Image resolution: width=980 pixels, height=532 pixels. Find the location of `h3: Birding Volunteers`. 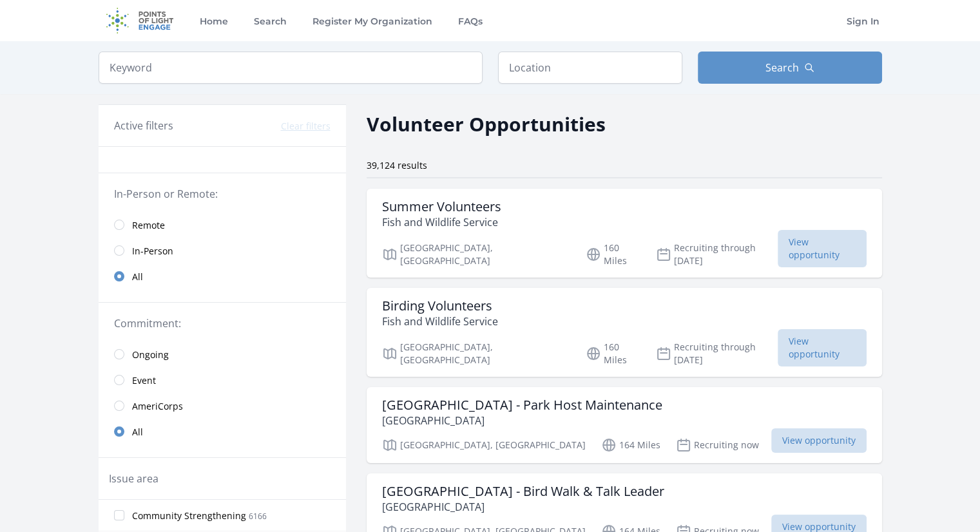

h3: Birding Volunteers is located at coordinates (440, 306).